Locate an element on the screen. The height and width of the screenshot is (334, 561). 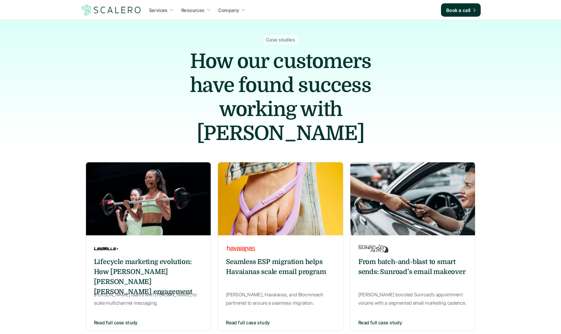
p: Book a call is located at coordinates (458, 10).